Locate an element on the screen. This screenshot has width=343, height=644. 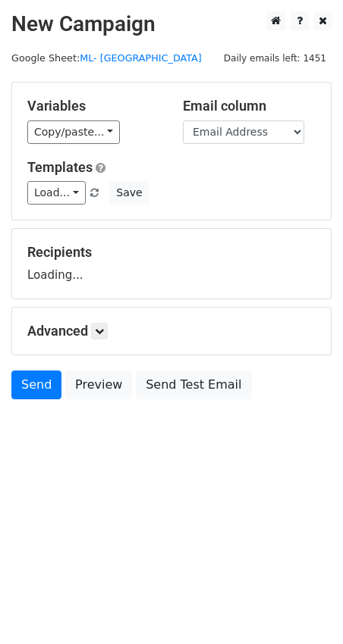
a: Copy/paste... is located at coordinates (74, 132).